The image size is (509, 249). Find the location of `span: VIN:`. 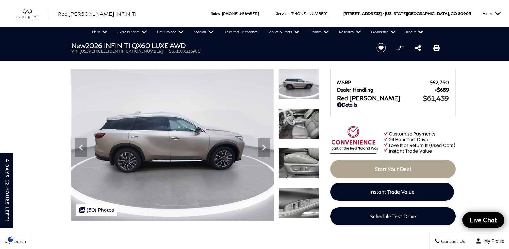

span: VIN: is located at coordinates (76, 51).